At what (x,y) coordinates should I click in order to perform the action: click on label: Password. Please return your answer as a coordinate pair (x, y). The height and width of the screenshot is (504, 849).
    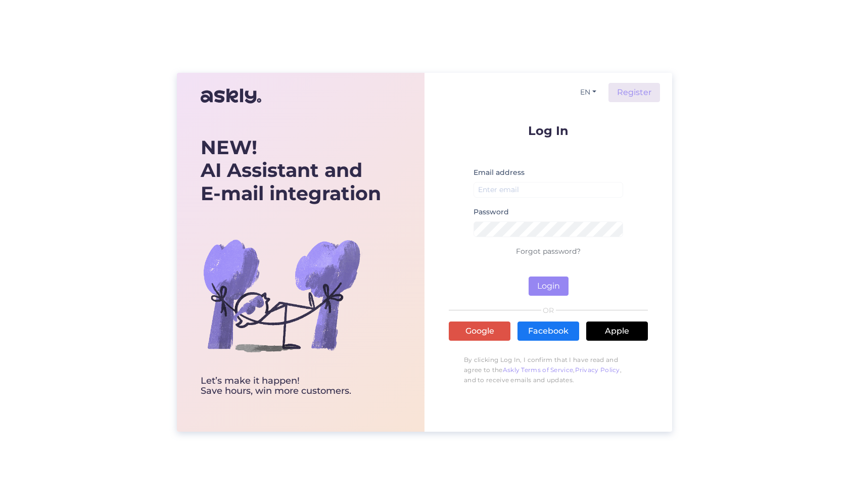
    Looking at the image, I should click on (491, 212).